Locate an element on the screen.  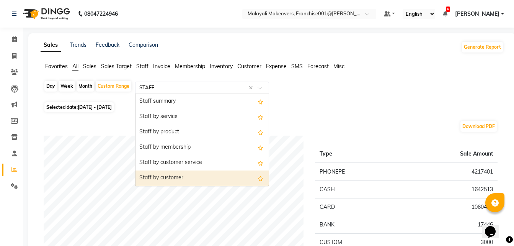
span: Membership is located at coordinates (190, 66).